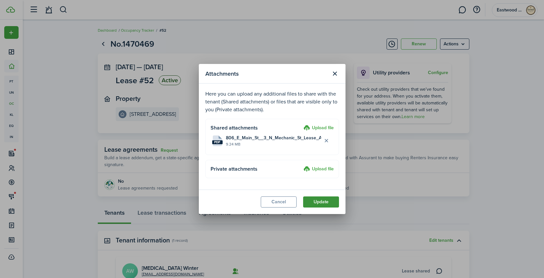 The height and width of the screenshot is (278, 544). I want to click on button: Close modal, so click(335, 74).